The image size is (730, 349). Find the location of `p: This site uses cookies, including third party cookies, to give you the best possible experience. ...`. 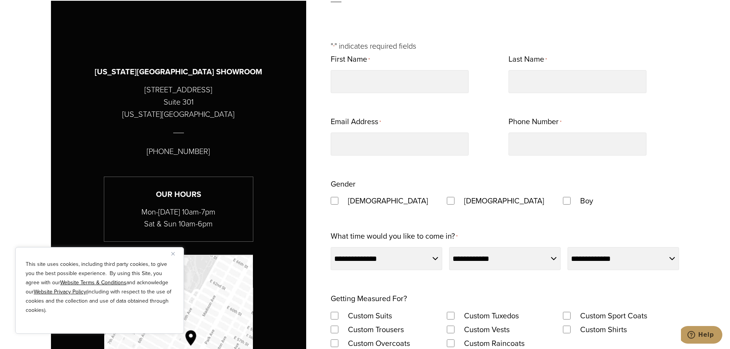

p: This site uses cookies, including third party cookies, to give you the best possible experience. ... is located at coordinates (100, 288).